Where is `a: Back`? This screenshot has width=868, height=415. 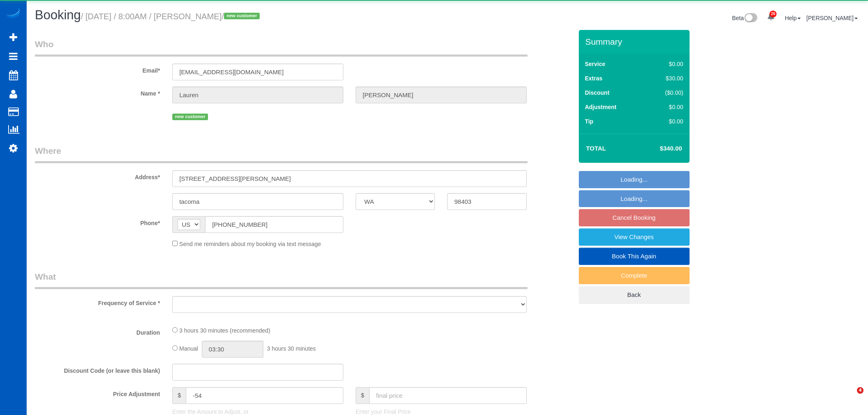
a: Back is located at coordinates (634, 295).